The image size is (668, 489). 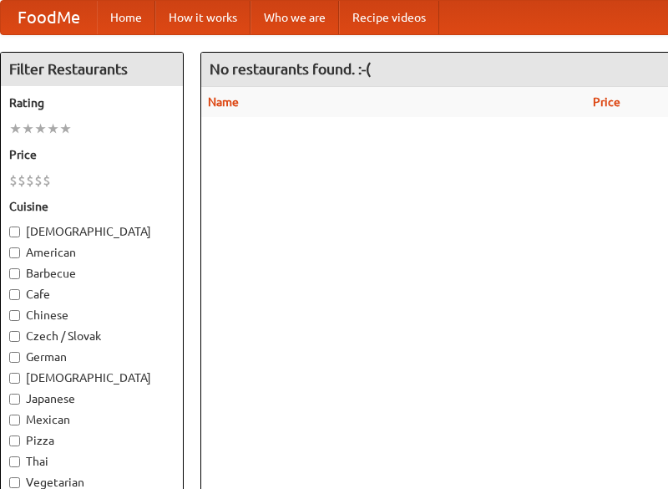 What do you see at coordinates (92, 273) in the screenshot?
I see `label: Barbecue` at bounding box center [92, 273].